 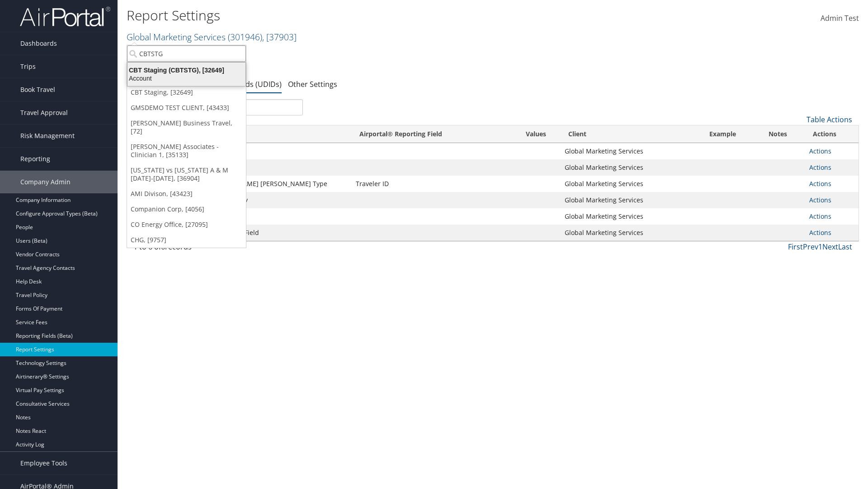 What do you see at coordinates (840, 19) in the screenshot?
I see `a: Admin Test` at bounding box center [840, 19].